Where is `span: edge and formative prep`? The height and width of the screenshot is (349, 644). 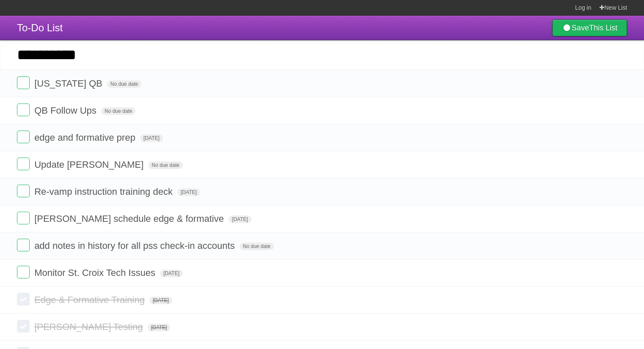 span: edge and formative prep is located at coordinates (86, 137).